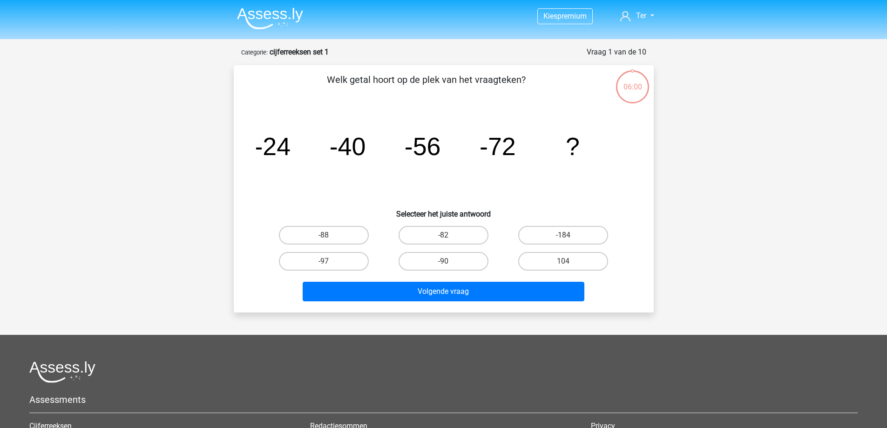 The image size is (887, 428). Describe the element at coordinates (444, 210) in the screenshot. I see `h6: Selecteer het juiste antwoord` at that location.